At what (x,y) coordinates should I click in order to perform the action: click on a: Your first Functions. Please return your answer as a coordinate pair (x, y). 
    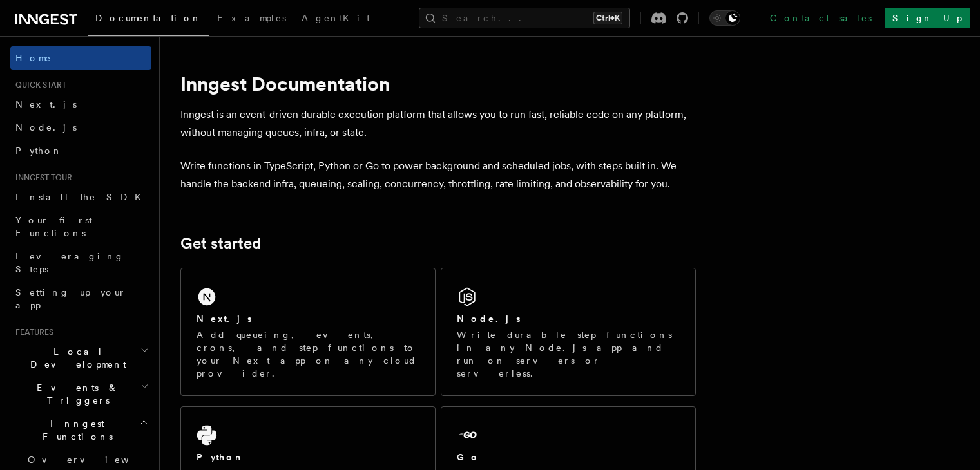
    Looking at the image, I should click on (81, 227).